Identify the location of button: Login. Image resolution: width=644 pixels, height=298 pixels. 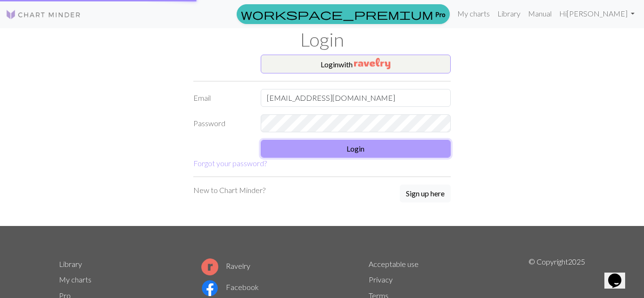
(356, 149).